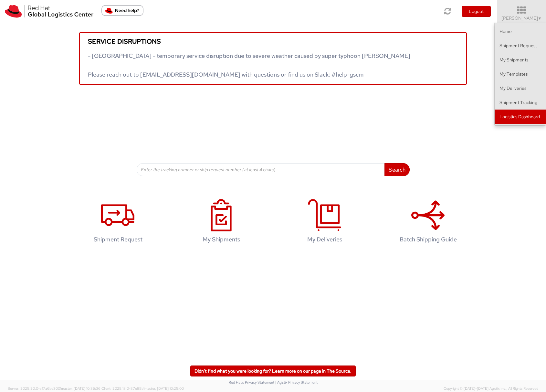 This screenshot has height=392, width=546. Describe the element at coordinates (221, 240) in the screenshot. I see `h4: My Shipments` at that location.